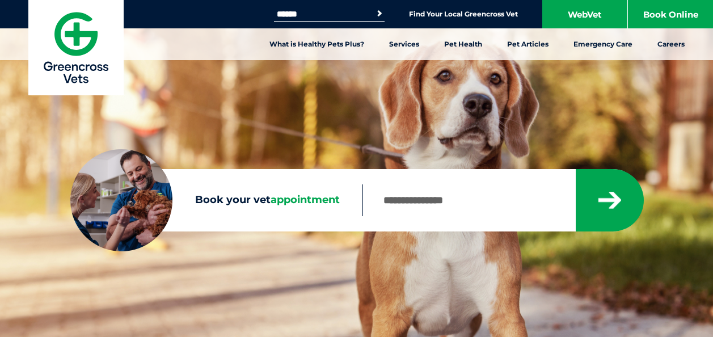 The image size is (713, 337). What do you see at coordinates (404, 44) in the screenshot?
I see `a: Services` at bounding box center [404, 44].